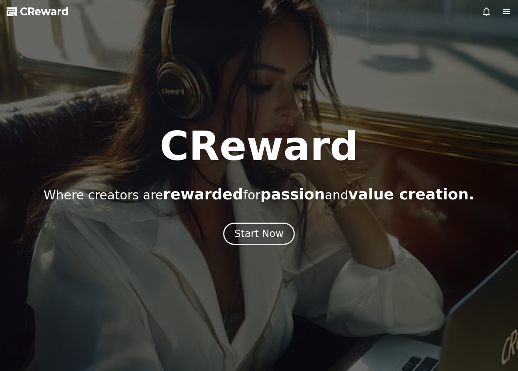 This screenshot has height=371, width=518. Describe the element at coordinates (259, 235) in the screenshot. I see `a: Start Now` at that location.